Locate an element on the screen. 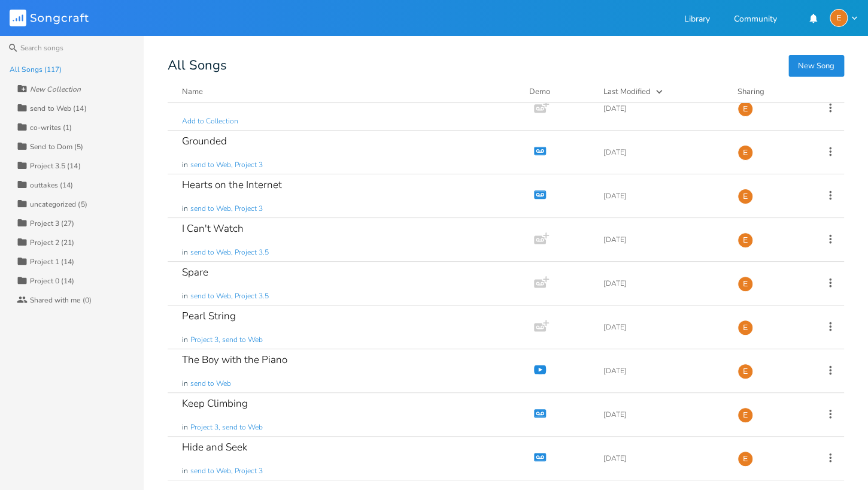  div: New Collection is located at coordinates (55, 89).